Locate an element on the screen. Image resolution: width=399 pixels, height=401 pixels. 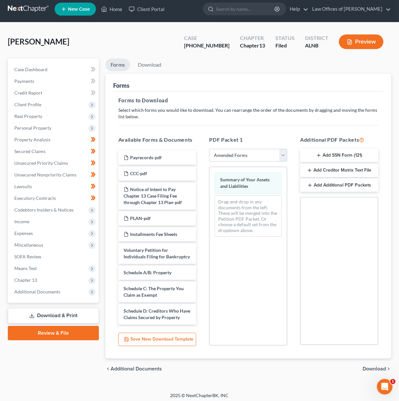
a: Unsecured Nonpriority Claims is located at coordinates (54, 175).